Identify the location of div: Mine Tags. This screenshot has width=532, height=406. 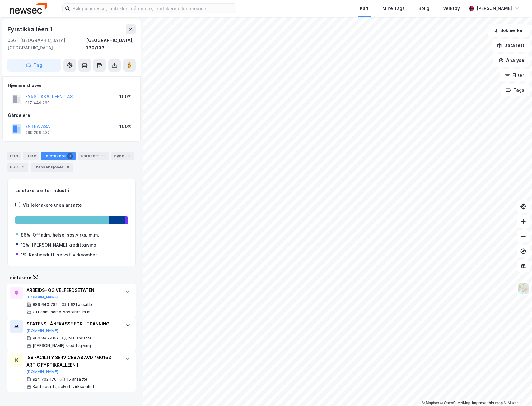
(394, 8).